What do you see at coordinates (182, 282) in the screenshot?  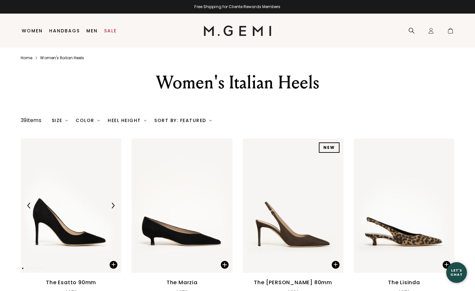 I see `div: The Marzia` at bounding box center [182, 282].